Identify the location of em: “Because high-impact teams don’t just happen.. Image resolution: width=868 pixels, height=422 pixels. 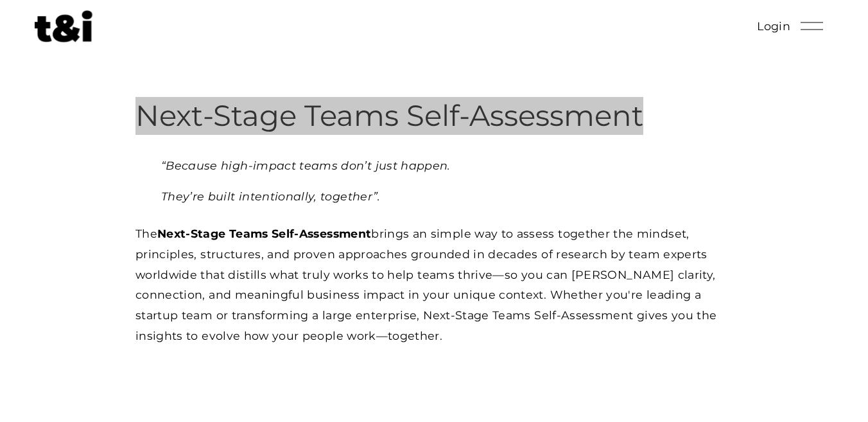
(305, 165).